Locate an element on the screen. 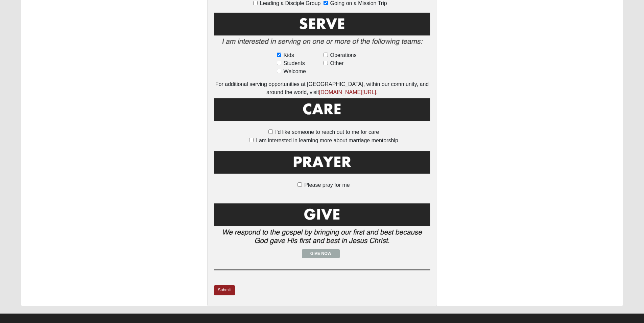 Image resolution: width=644 pixels, height=323 pixels. a: Give Now is located at coordinates (321, 253).